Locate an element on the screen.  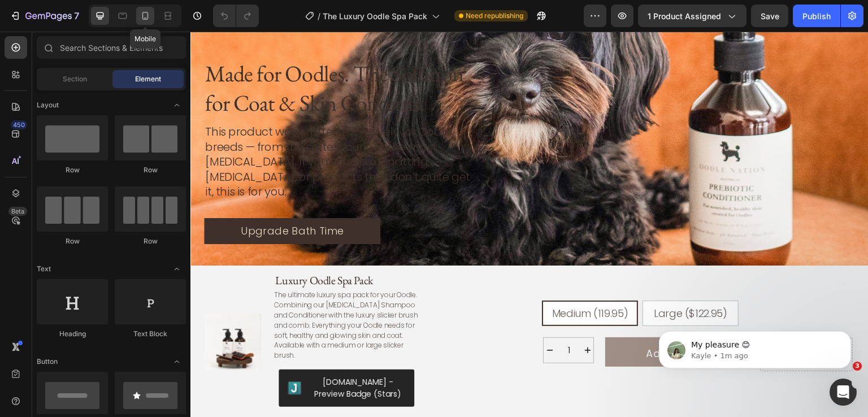
p: This product was crafted exclusively for Oodle breeds — from the softest curls to the most [MEDIC... is located at coordinates (151, 130).